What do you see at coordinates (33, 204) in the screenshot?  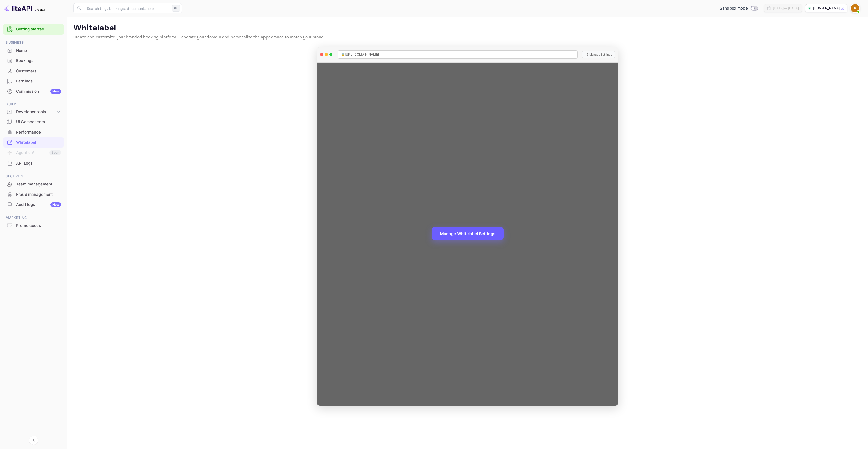 I see `div: Audit logsNew` at bounding box center [33, 204].